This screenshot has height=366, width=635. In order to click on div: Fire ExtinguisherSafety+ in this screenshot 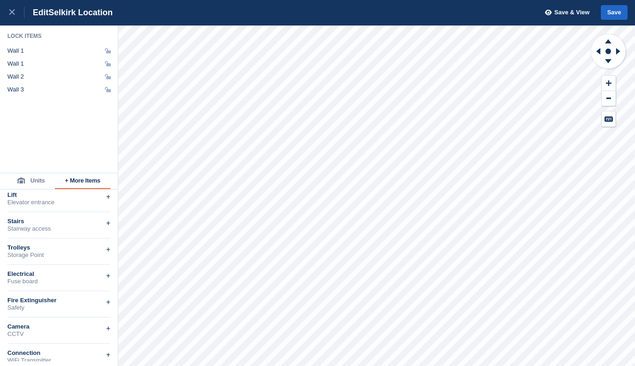, I will do `click(59, 304)`.